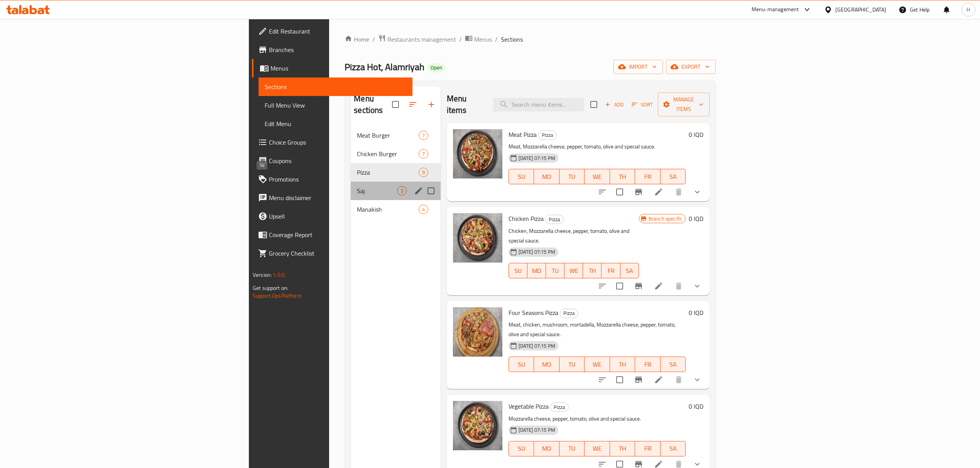  What do you see at coordinates (395, 209) in the screenshot?
I see `div: Manakish4` at bounding box center [395, 209].